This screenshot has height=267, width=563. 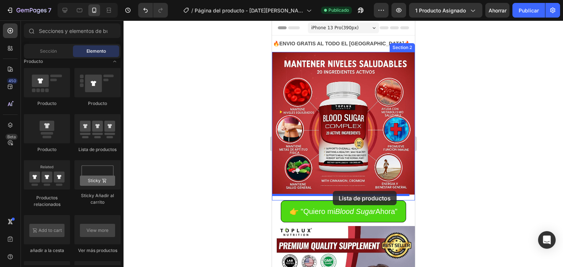 What do you see at coordinates (497, 10) in the screenshot?
I see `button: Ahorrar` at bounding box center [497, 10].